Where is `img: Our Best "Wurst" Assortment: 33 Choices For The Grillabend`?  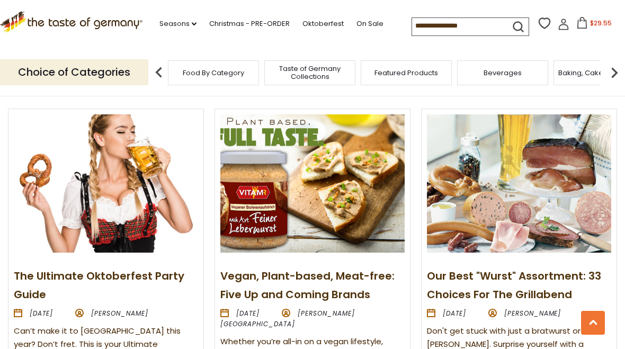
img: Our Best "Wurst" Assortment: 33 Choices For The Grillabend is located at coordinates (519, 183).